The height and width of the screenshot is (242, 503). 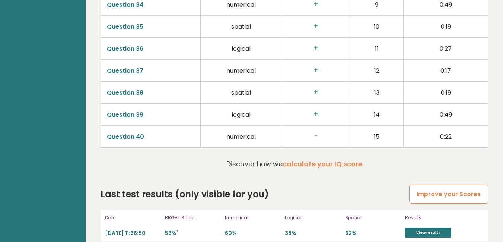 I want to click on a: calculate your IQ score, so click(x=322, y=163).